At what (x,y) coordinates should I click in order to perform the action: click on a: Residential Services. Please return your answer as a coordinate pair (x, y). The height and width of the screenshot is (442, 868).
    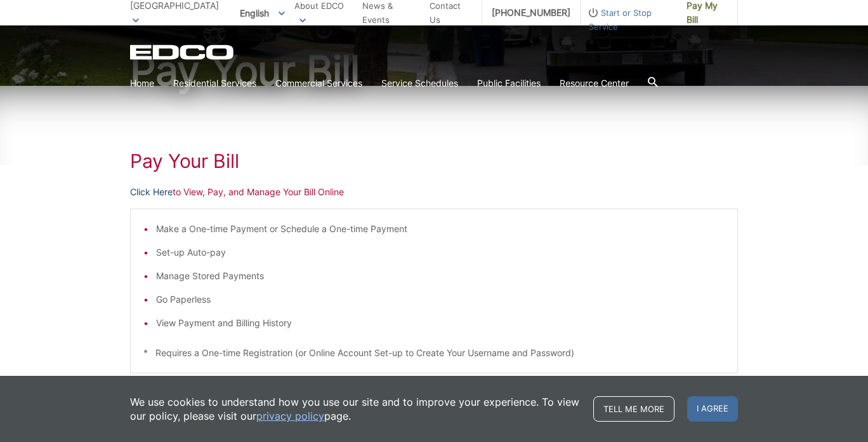
    Looking at the image, I should click on (215, 83).